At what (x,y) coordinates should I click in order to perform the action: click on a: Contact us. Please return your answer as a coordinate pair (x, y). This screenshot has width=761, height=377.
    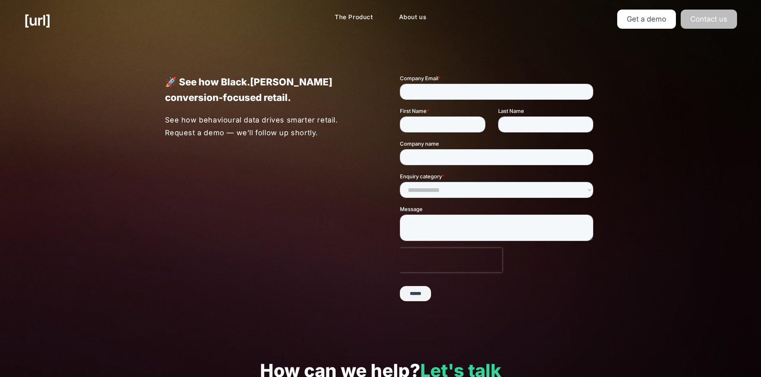
    Looking at the image, I should click on (708, 19).